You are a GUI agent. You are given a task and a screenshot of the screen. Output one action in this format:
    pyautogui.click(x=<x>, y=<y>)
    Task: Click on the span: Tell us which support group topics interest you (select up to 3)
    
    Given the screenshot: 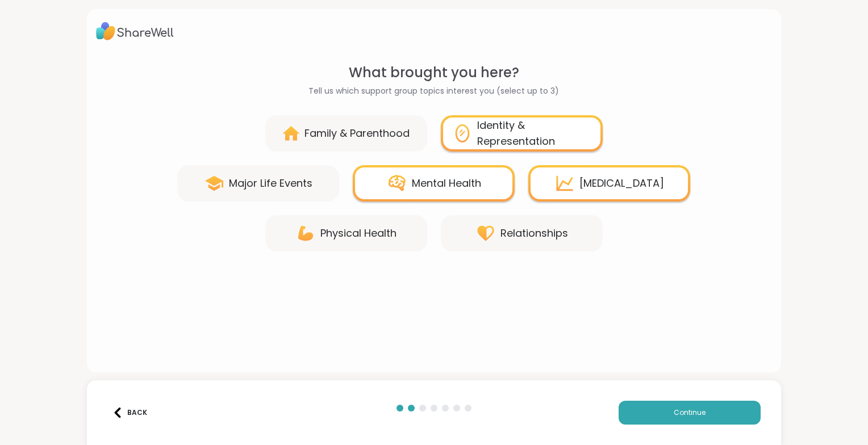 What is the action you would take?
    pyautogui.click(x=433, y=91)
    